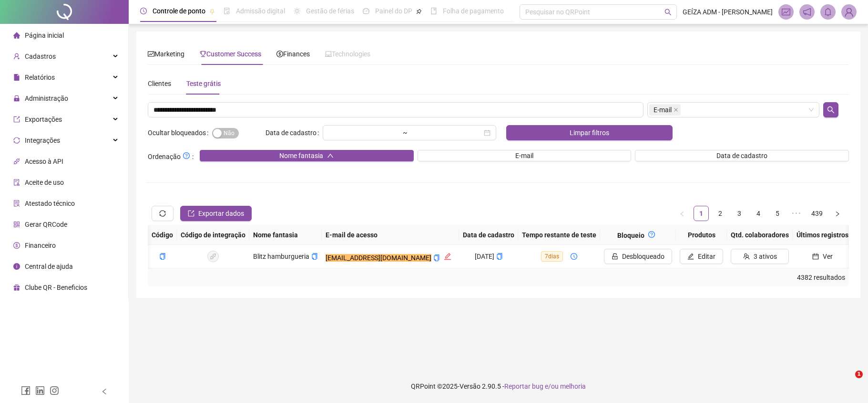  I want to click on button: left, so click(682, 213).